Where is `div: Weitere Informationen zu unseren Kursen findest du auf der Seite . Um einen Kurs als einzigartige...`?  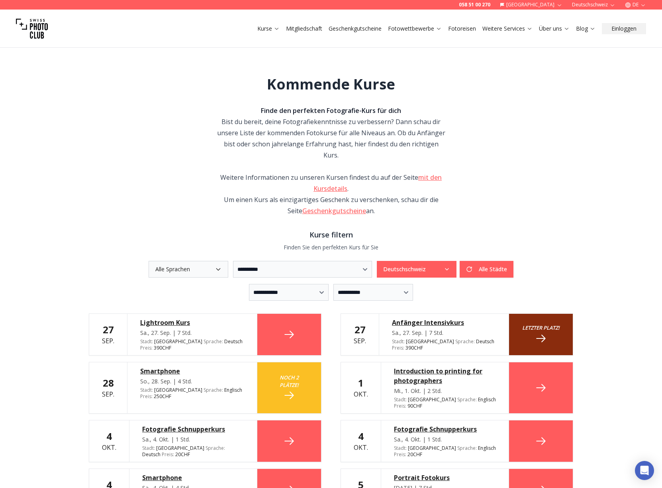
div: Weitere Informationen zu unseren Kursen findest du auf der Seite . Um einen Kurs als einzigartige... is located at coordinates (331, 194).